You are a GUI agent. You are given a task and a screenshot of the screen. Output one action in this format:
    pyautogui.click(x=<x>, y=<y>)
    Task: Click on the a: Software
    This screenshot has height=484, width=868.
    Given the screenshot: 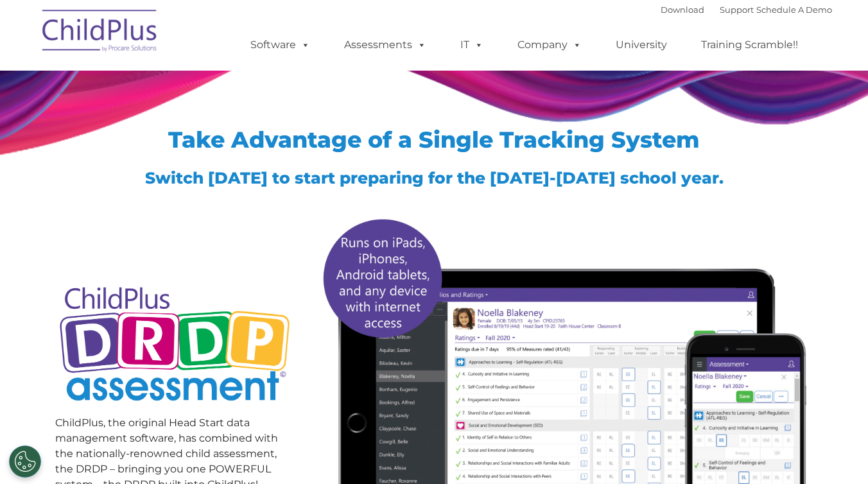 What is the action you would take?
    pyautogui.click(x=280, y=45)
    